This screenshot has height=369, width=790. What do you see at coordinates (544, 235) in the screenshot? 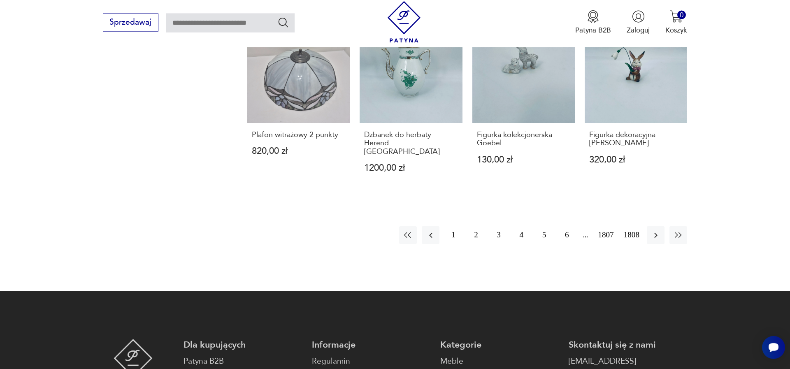
I see `button: 5` at bounding box center [544, 235].